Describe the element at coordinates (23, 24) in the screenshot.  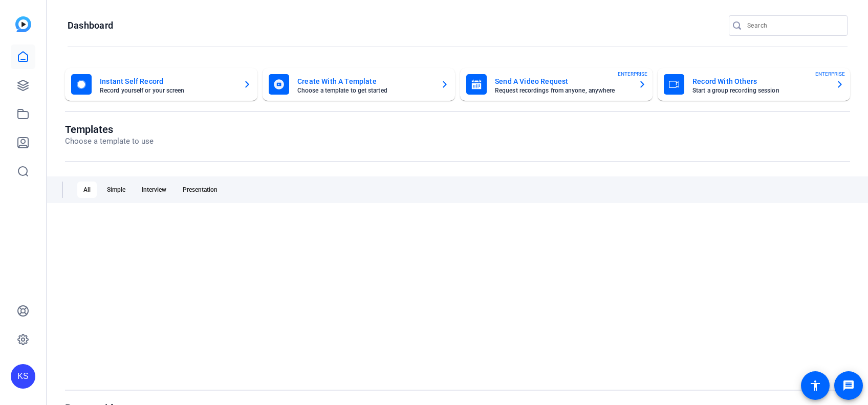
I see `img: blue-gradient.svg` at that location.